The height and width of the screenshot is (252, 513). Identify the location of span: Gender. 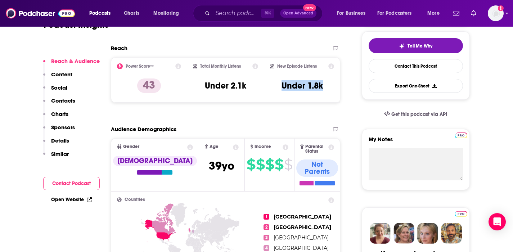
(131, 147).